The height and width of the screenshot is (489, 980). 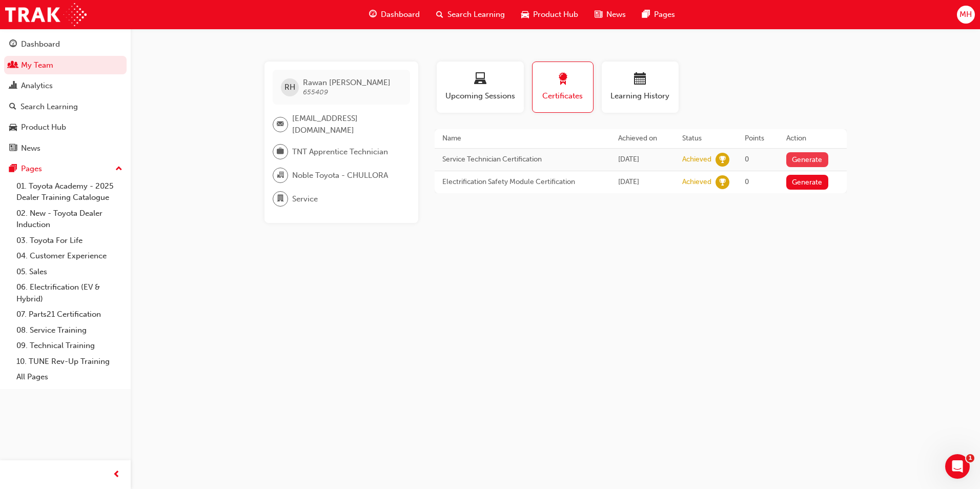 What do you see at coordinates (45, 14) in the screenshot?
I see `a: Trak` at bounding box center [45, 14].